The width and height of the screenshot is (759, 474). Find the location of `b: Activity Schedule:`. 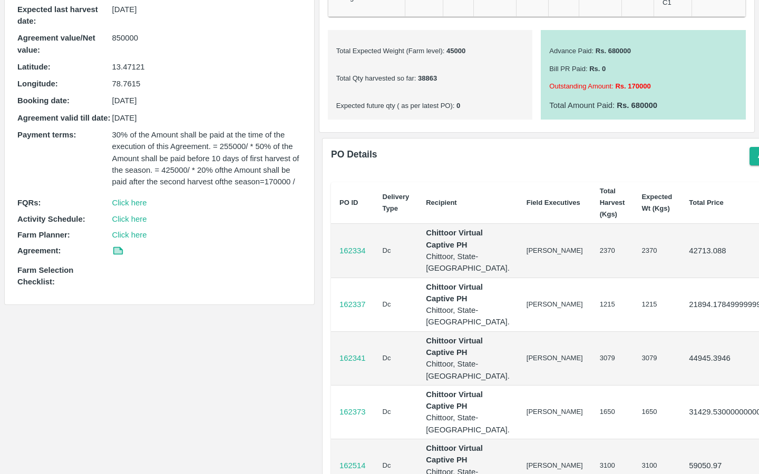

b: Activity Schedule: is located at coordinates (51, 219).